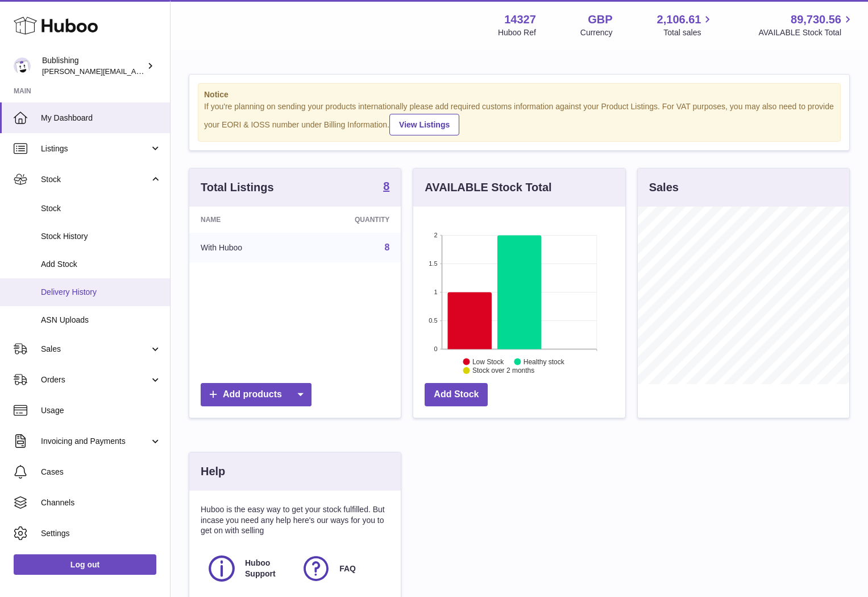 This screenshot has width=868, height=597. Describe the element at coordinates (267, 569) in the screenshot. I see `span: Huboo Support` at that location.